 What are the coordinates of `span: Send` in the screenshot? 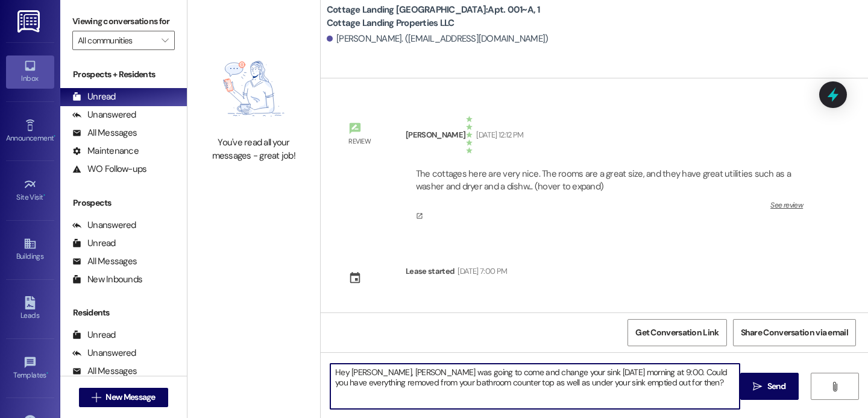 It's located at (776, 386).